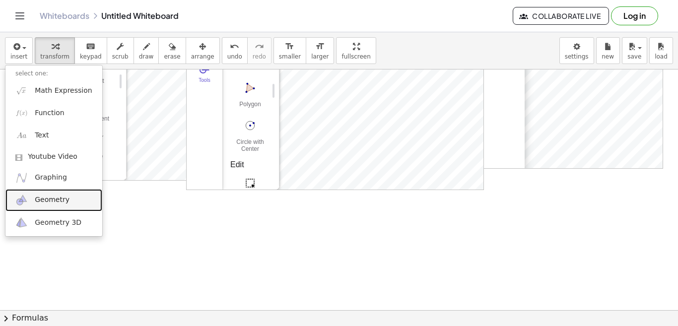 This screenshot has width=678, height=326. Describe the element at coordinates (58, 223) in the screenshot. I see `span: Geometry 3D` at that location.